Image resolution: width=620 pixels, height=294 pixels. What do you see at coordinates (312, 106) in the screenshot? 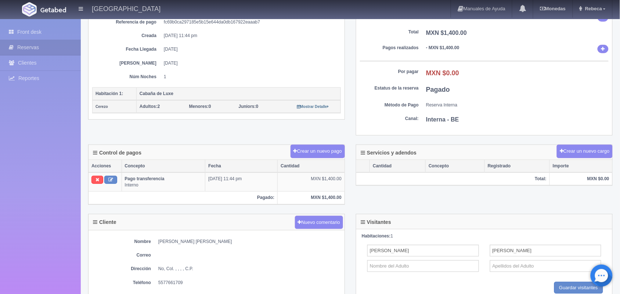
I see `a: Mostrar Detalle` at bounding box center [312, 106].